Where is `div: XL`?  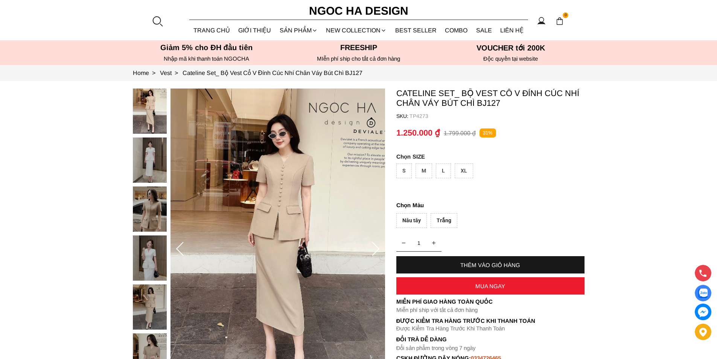 div: XL is located at coordinates (464, 170).